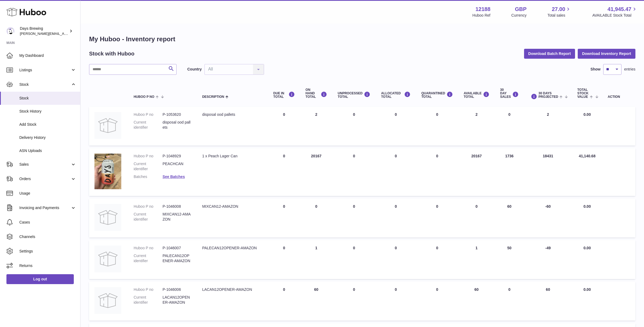 This screenshot has height=327, width=644. What do you see at coordinates (177, 206) in the screenshot?
I see `dd: P-1046008` at bounding box center [177, 206].